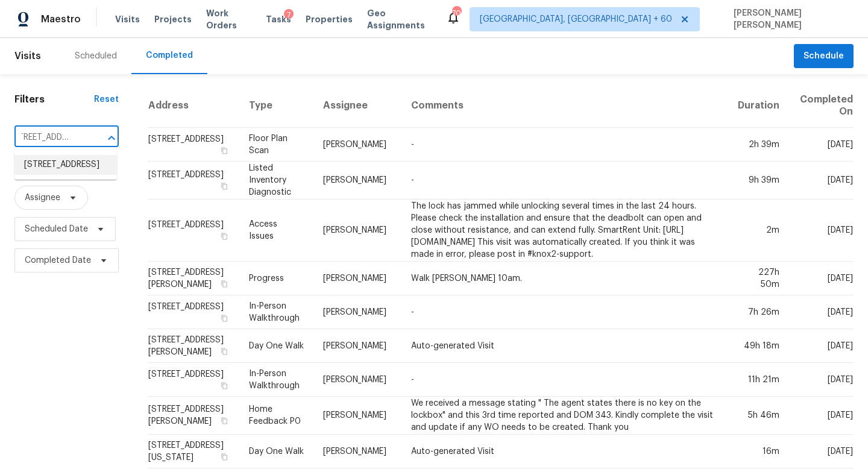 The image size is (868, 469). Describe the element at coordinates (357, 105) in the screenshot. I see `th: Assignee` at that location.